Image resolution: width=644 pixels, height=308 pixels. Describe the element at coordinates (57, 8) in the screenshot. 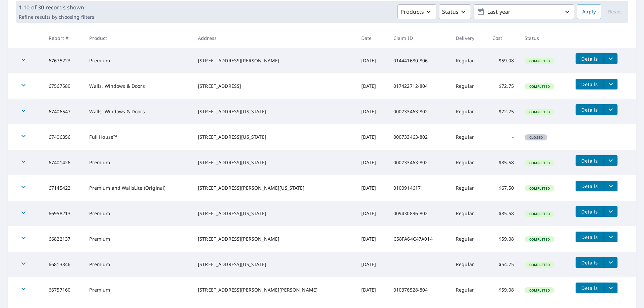

I see `p: 1-10 of 30 records shown` at that location.